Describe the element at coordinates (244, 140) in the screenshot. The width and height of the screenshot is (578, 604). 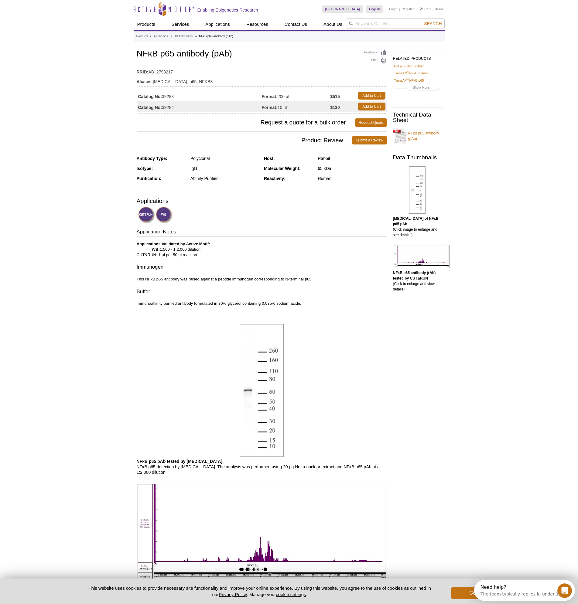
I see `span: Product Review` at that location.